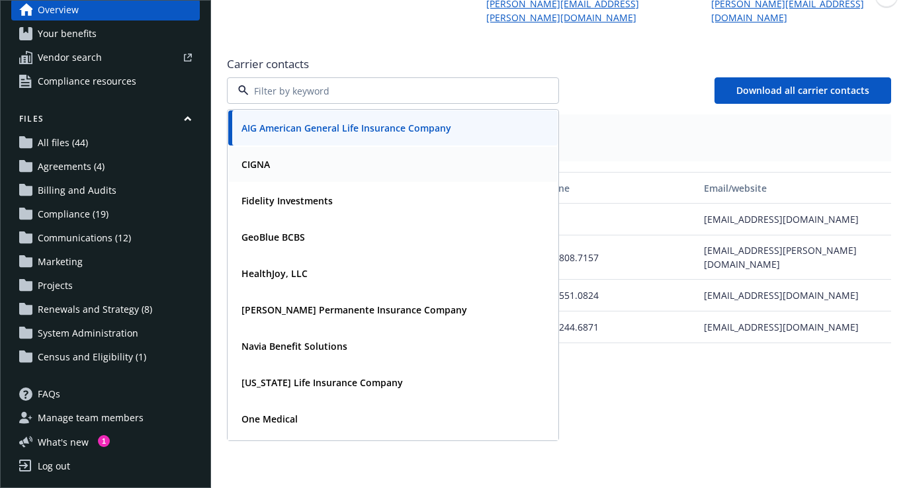 The height and width of the screenshot is (488, 907). What do you see at coordinates (616, 188) in the screenshot?
I see `button: Phone` at bounding box center [616, 188].